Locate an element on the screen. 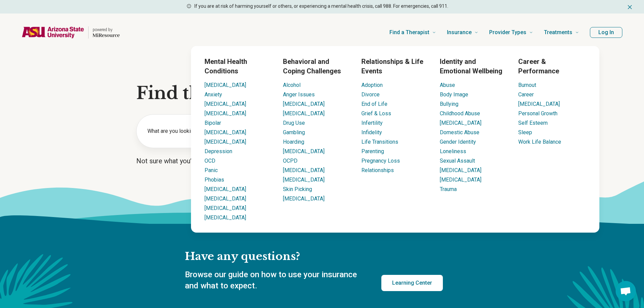 The height and width of the screenshot is (308, 644). a: Divorce is located at coordinates (370, 95).